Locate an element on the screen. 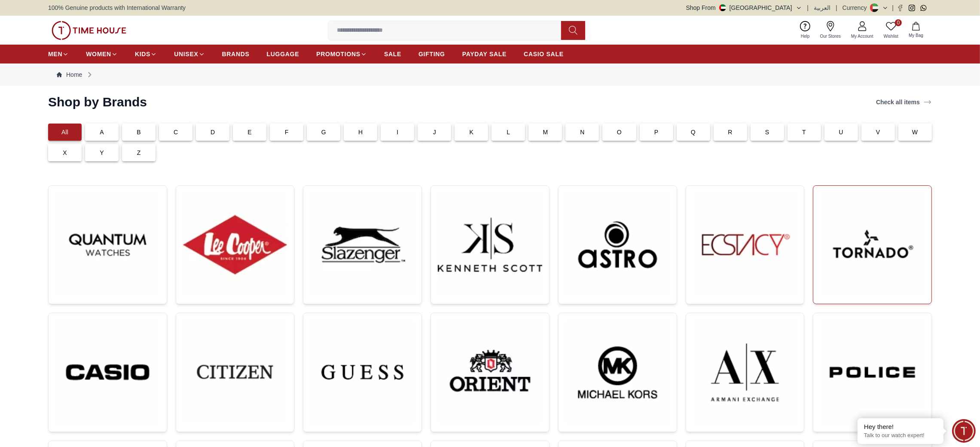 The width and height of the screenshot is (980, 447). span: MEN is located at coordinates (55, 54).